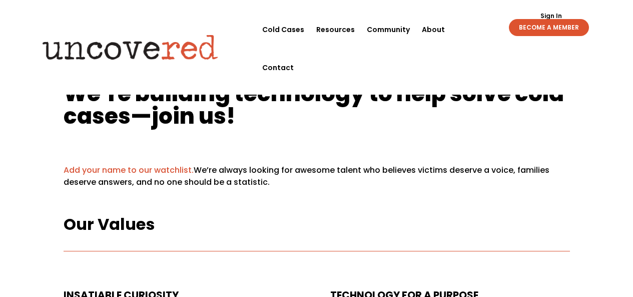 The width and height of the screenshot is (633, 297). I want to click on h1: W, so click(317, 107).